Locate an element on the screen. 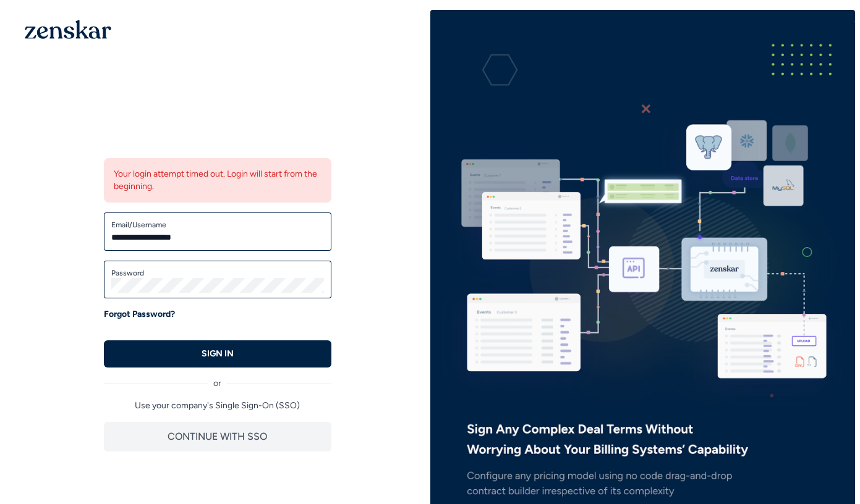  label: Email/Username is located at coordinates (218, 225).